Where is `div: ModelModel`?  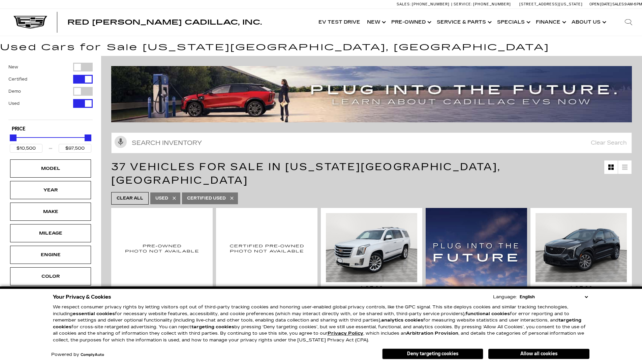 div: ModelModel is located at coordinates (50, 168).